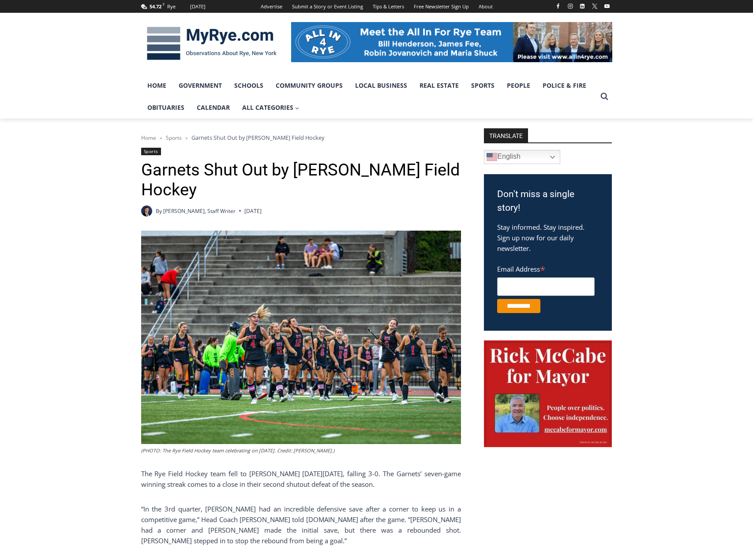 This screenshot has width=753, height=560. I want to click on button: View Search Form, so click(604, 96).